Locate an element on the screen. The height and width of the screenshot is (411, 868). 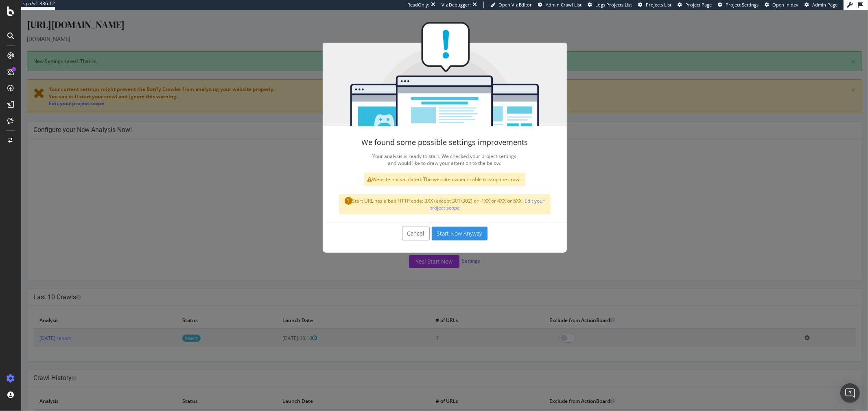
p: Your analysis is ready to start. We checked your project settings and would like to draw your att... is located at coordinates (423, 150).